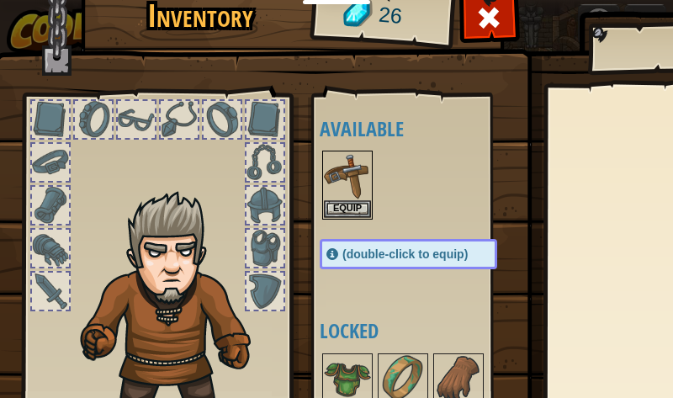 This screenshot has height=398, width=673. Describe the element at coordinates (425, 129) in the screenshot. I see `h4: Available` at that location.